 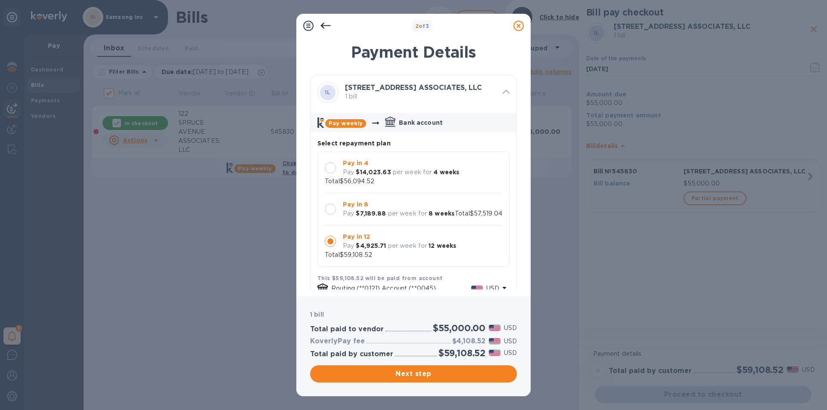 I want to click on b: Pay in 8, so click(x=355, y=205).